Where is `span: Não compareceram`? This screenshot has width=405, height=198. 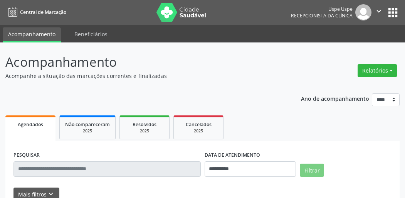
span: Não compareceram is located at coordinates (88, 124).